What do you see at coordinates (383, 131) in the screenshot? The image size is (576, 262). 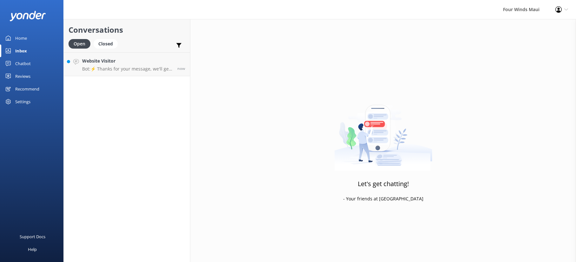 I see `img: artwork of a man stealing a conversation from at giant smartphone` at bounding box center [383, 131].